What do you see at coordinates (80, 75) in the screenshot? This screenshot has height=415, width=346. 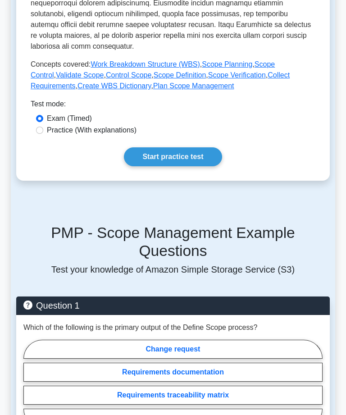 I see `a: Validate Scope` at bounding box center [80, 75].